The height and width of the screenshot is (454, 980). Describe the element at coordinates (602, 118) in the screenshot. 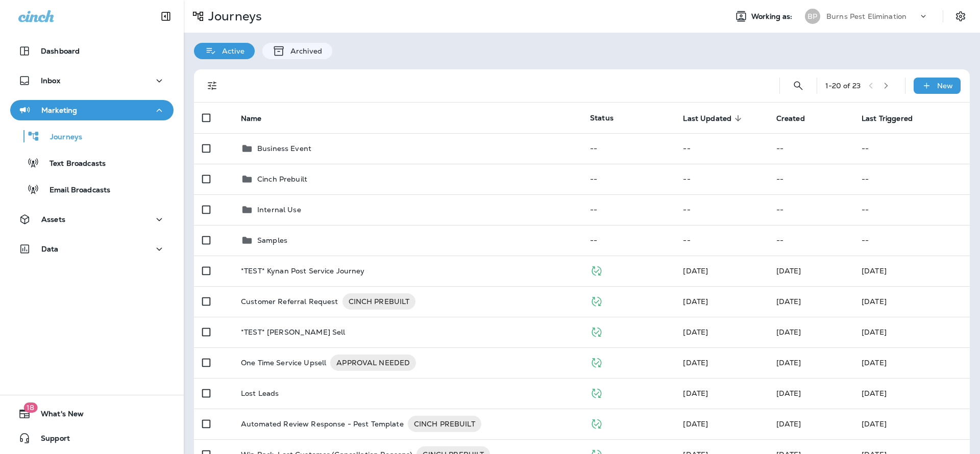

I see `span: Status` at that location.